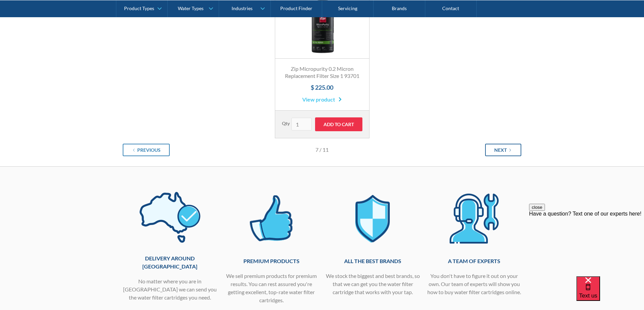 The image size is (644, 310). Describe the element at coordinates (191, 8) in the screenshot. I see `div: Water Types` at that location.